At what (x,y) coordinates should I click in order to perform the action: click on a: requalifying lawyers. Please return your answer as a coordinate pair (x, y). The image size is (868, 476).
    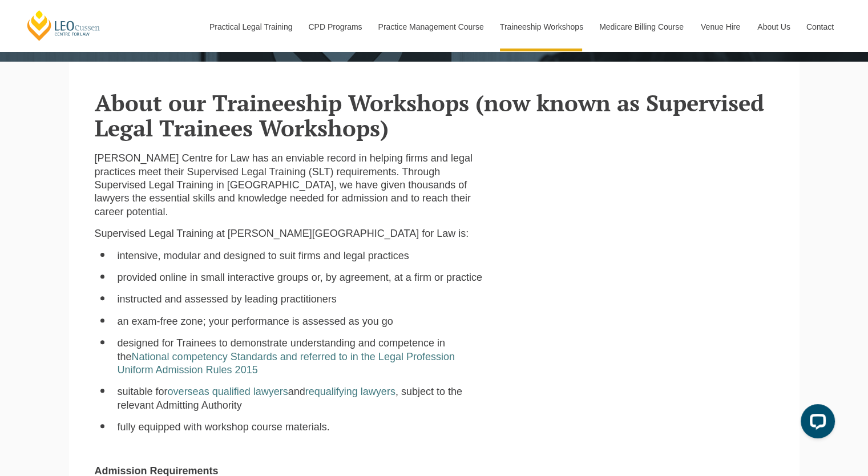
    Looking at the image, I should click on (350, 391).